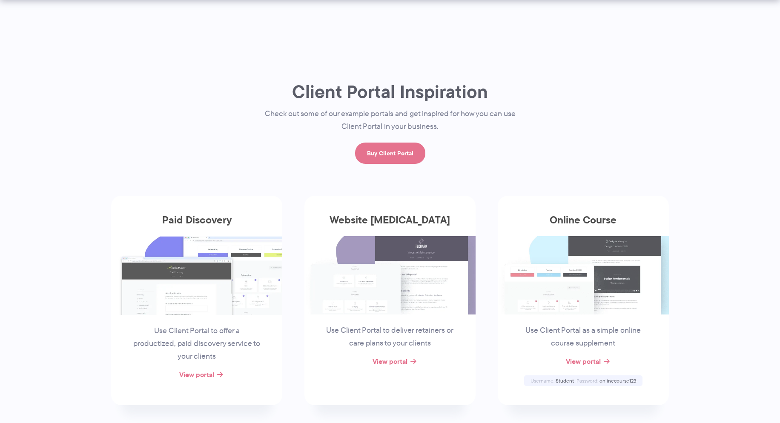  What do you see at coordinates (197, 344) in the screenshot?
I see `p: Use Client Portal to offer a productized, paid discovery service to your clients` at bounding box center [197, 344].